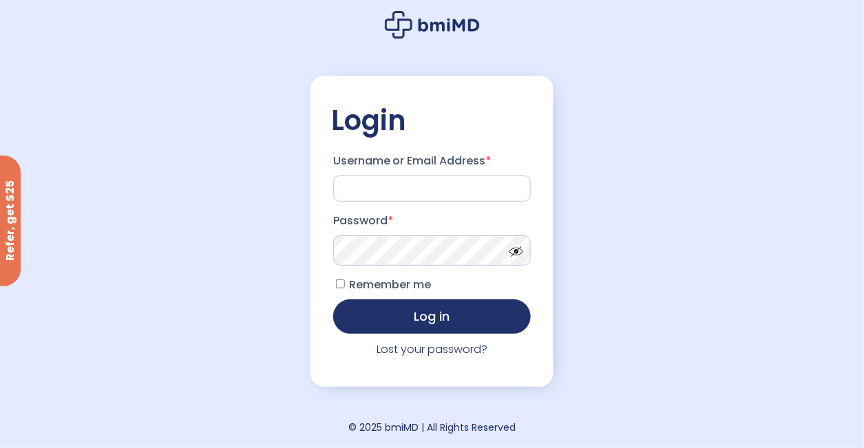 The width and height of the screenshot is (864, 448). I want to click on a: Lost your password?, so click(432, 349).